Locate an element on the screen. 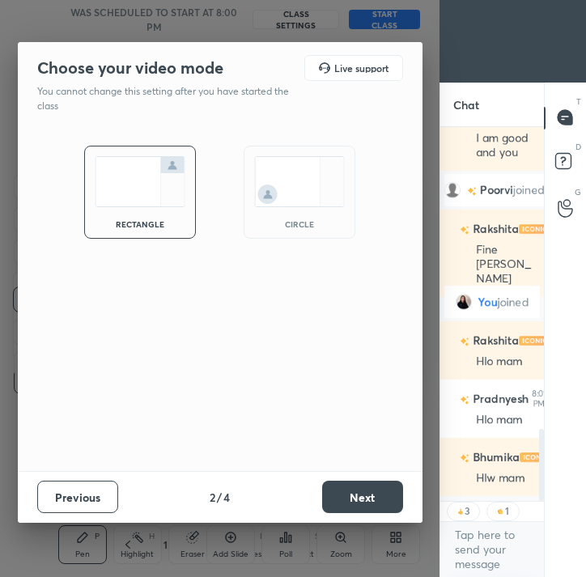 The width and height of the screenshot is (586, 577). div: Hlw mam is located at coordinates (503, 478).